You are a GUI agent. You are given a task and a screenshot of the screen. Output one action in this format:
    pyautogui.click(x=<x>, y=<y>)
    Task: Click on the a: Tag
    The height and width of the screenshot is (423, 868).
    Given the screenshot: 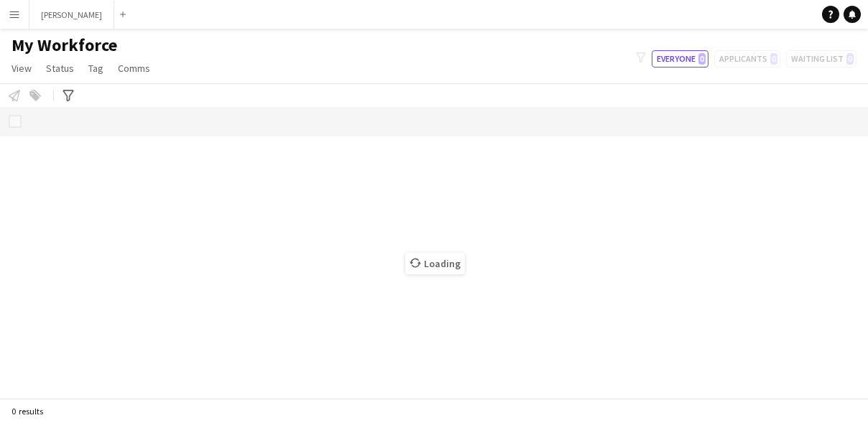 What is the action you would take?
    pyautogui.click(x=96, y=69)
    